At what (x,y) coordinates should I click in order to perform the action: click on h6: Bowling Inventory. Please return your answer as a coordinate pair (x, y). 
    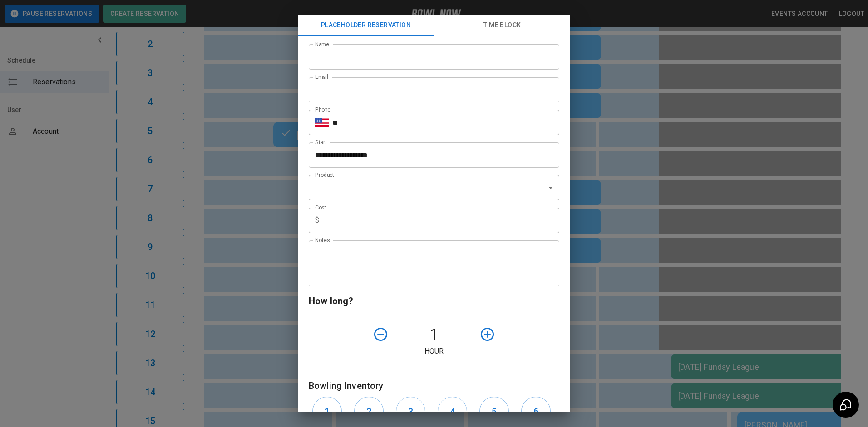
    Looking at the image, I should click on (434, 386).